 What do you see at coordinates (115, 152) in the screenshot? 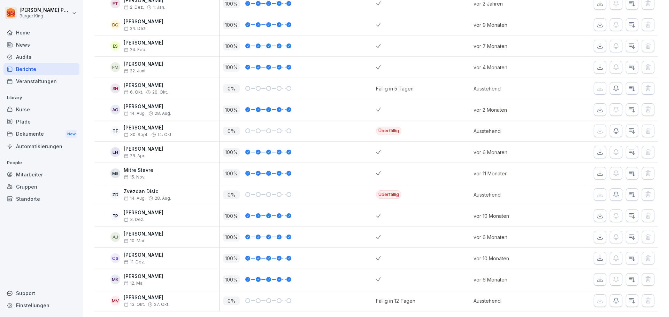
I see `div: LH` at bounding box center [115, 152].